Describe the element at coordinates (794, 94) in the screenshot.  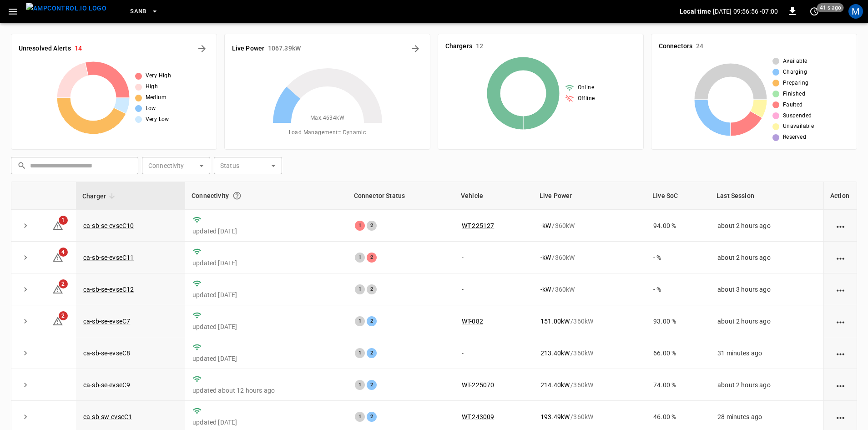
I see `span: Finished` at that location.